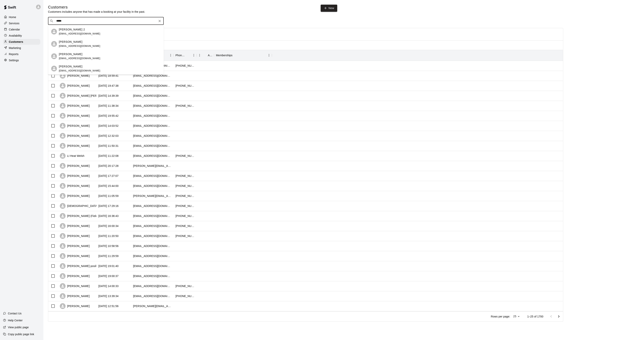 The width and height of the screenshot is (644, 340). Describe the element at coordinates (536, 316) in the screenshot. I see `p: 1–25 of 1700` at that location.